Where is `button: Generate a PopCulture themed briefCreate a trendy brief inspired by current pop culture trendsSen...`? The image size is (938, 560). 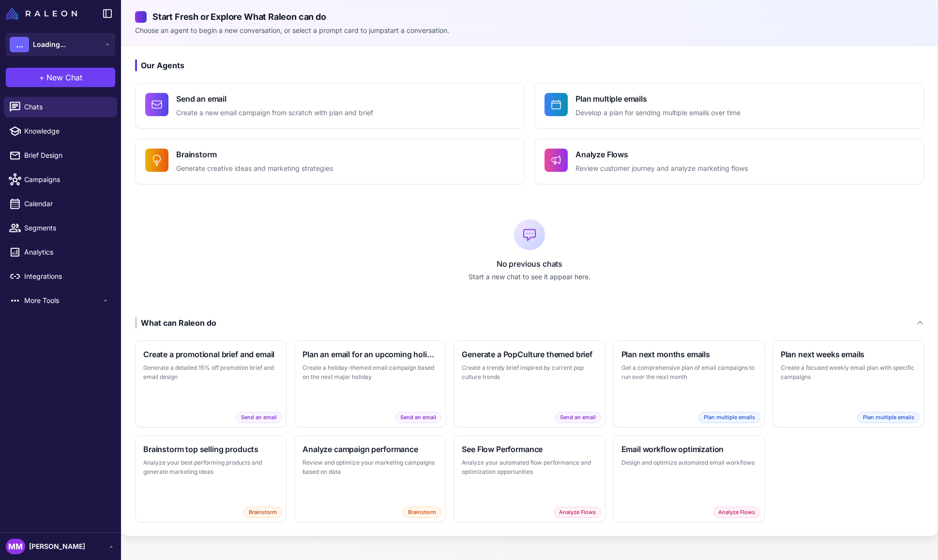
button: Generate a PopCulture themed briefCreate a trendy brief inspired by current pop culture trendsSen... is located at coordinates (529, 384).